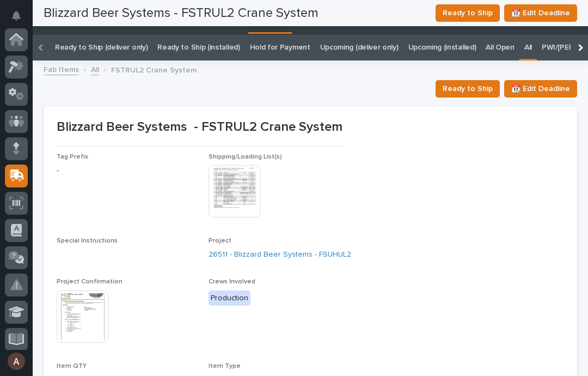 This screenshot has height=376, width=588. I want to click on div: Production, so click(229, 298).